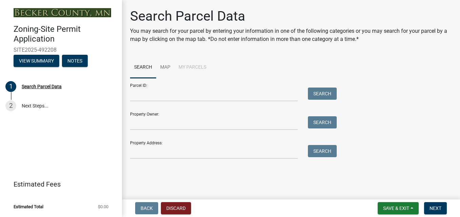 The height and width of the screenshot is (217, 460). I want to click on button: Next, so click(435, 209).